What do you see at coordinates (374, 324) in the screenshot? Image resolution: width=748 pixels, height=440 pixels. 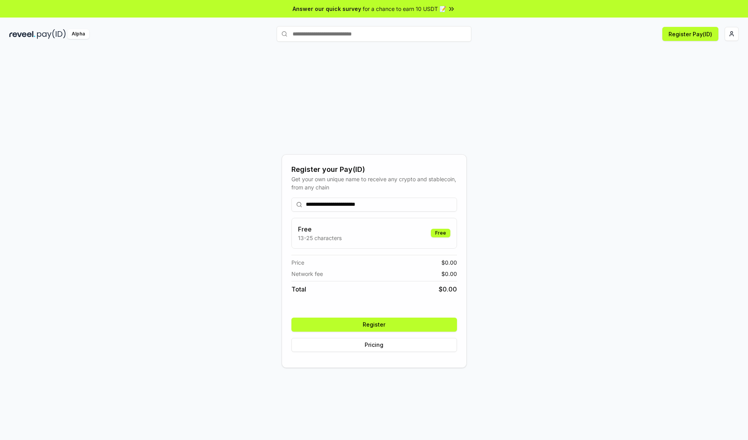 I see `button: Register` at bounding box center [374, 324].